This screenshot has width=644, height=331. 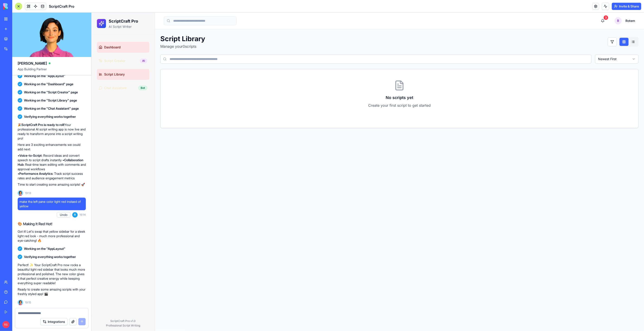 I want to click on div: 3, so click(x=515, y=5).